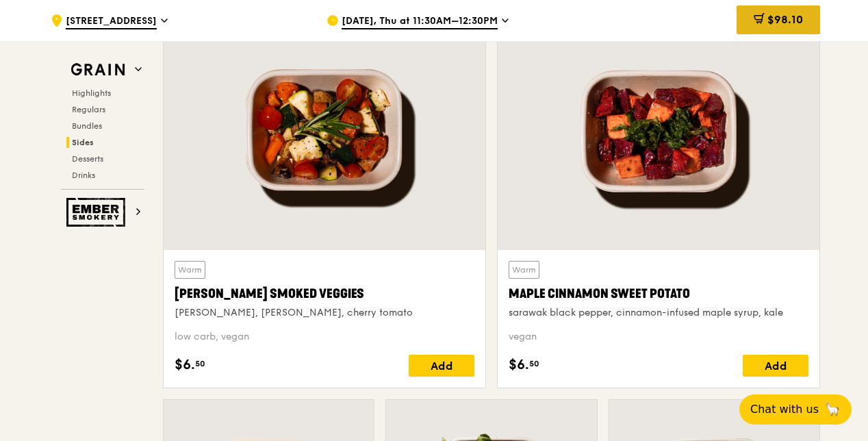 Image resolution: width=868 pixels, height=441 pixels. What do you see at coordinates (98, 69) in the screenshot?
I see `img: Grain web logo` at bounding box center [98, 69].